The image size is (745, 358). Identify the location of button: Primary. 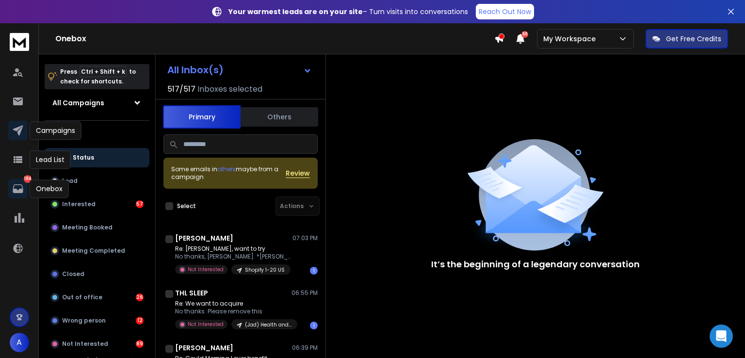
(202, 117).